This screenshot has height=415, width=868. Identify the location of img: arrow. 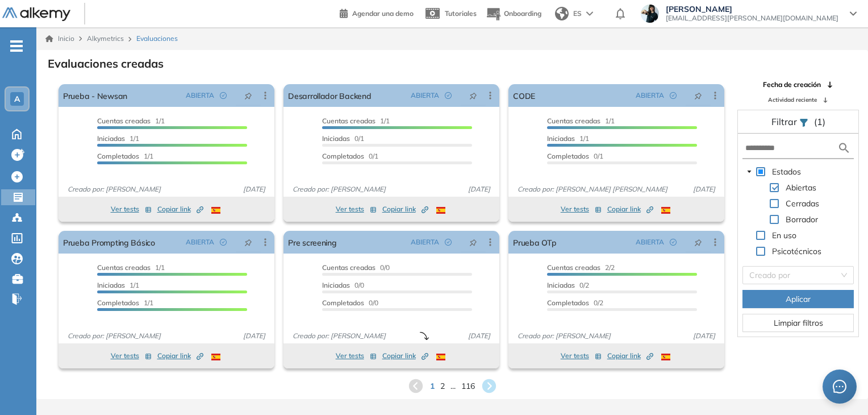
(590, 13).